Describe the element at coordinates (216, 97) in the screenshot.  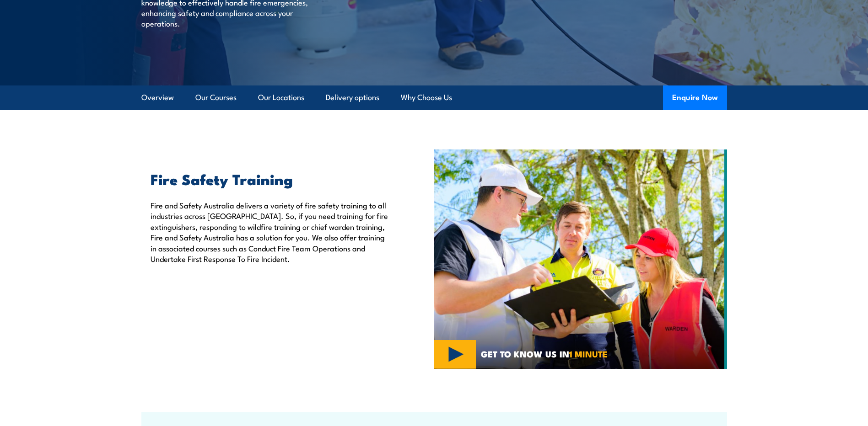
I see `a: Our Courses` at that location.